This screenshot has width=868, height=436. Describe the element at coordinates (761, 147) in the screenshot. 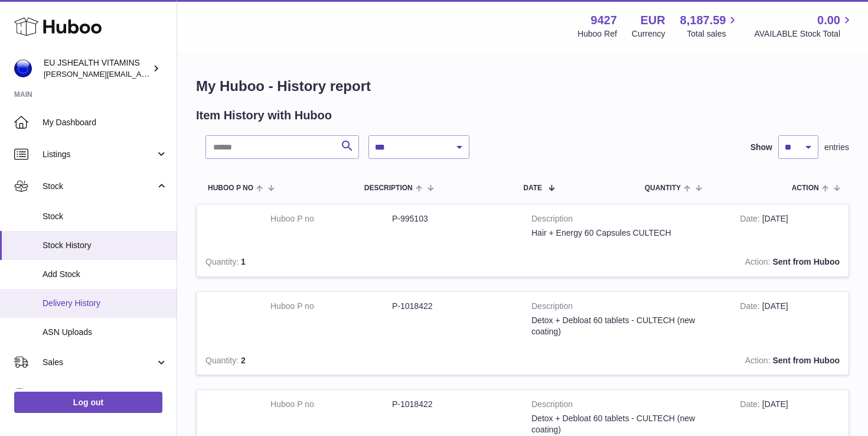

I see `label: Show` at that location.